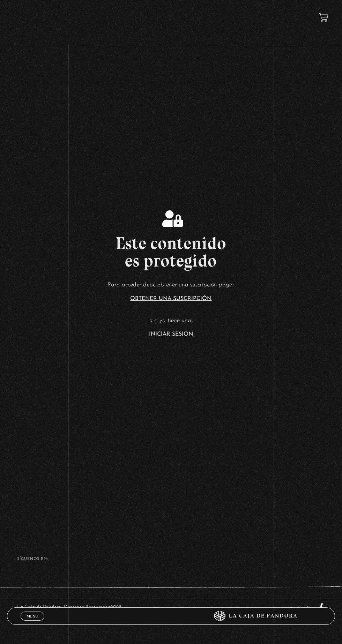 Image resolution: width=342 pixels, height=644 pixels. Describe the element at coordinates (324, 18) in the screenshot. I see `a: View your shopping cart` at that location.